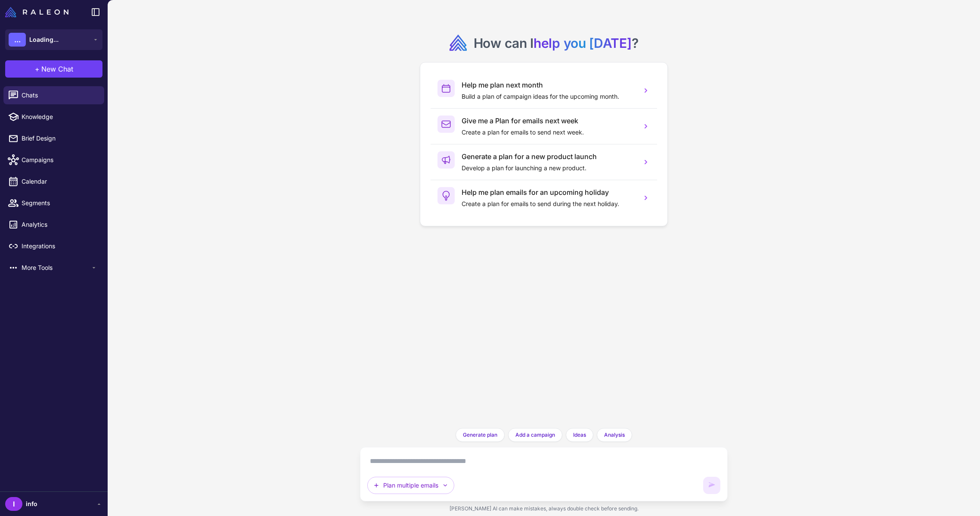 The height and width of the screenshot is (516, 980). What do you see at coordinates (59, 95) in the screenshot?
I see `span: Chats` at bounding box center [59, 95].